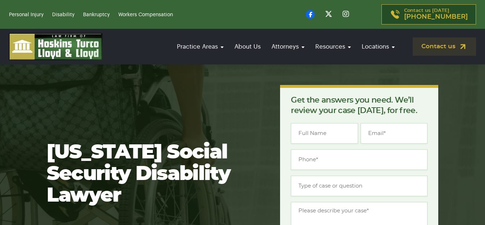 Image resolution: width=485 pixels, height=225 pixels. I want to click on img: logo, so click(56, 46).